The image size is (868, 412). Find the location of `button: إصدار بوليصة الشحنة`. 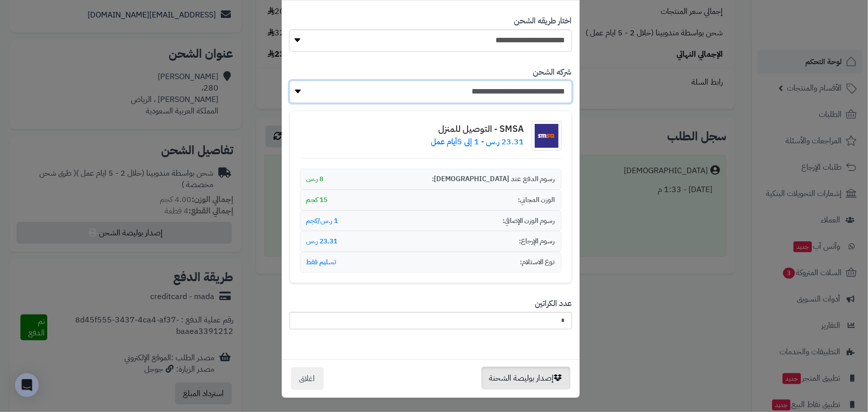

button: إصدار بوليصة الشحنة is located at coordinates (526, 378).